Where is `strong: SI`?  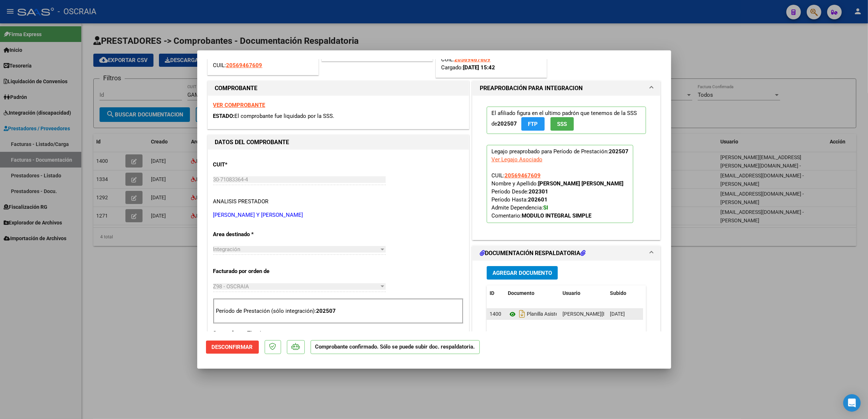 strong: SI is located at coordinates (545, 208).